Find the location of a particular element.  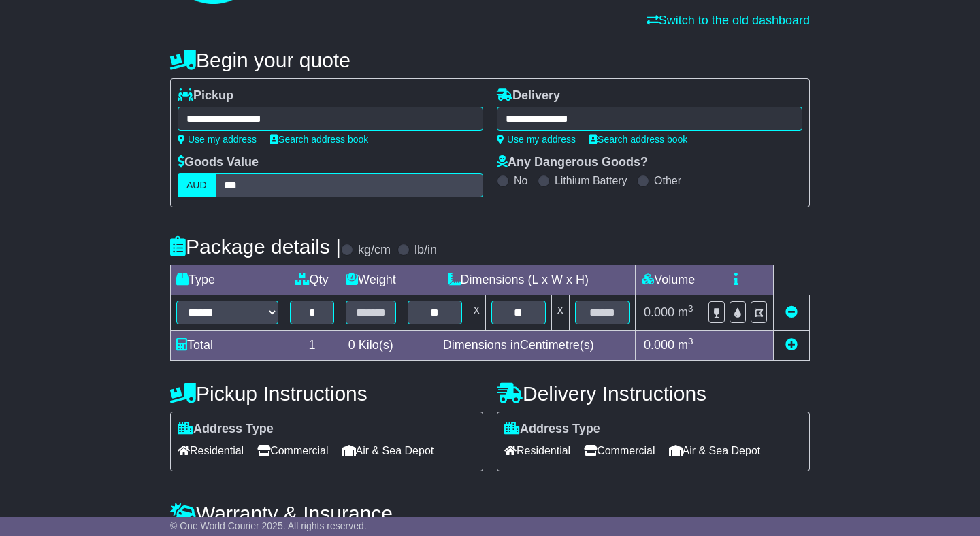

h4: Pickup Instructions is located at coordinates (327, 393).